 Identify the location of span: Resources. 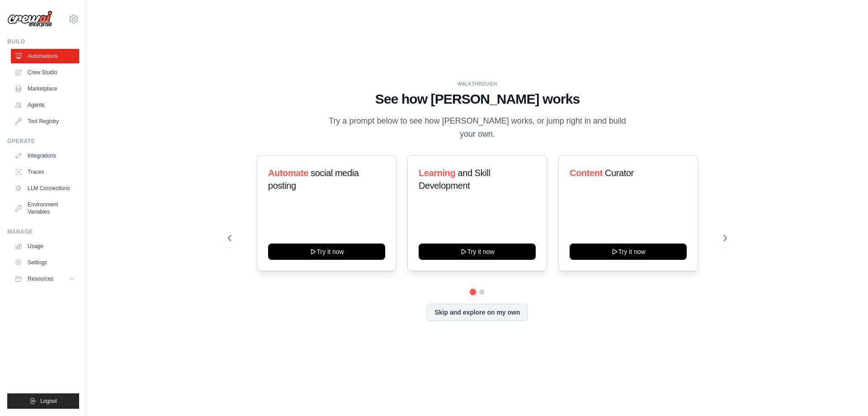
(40, 279).